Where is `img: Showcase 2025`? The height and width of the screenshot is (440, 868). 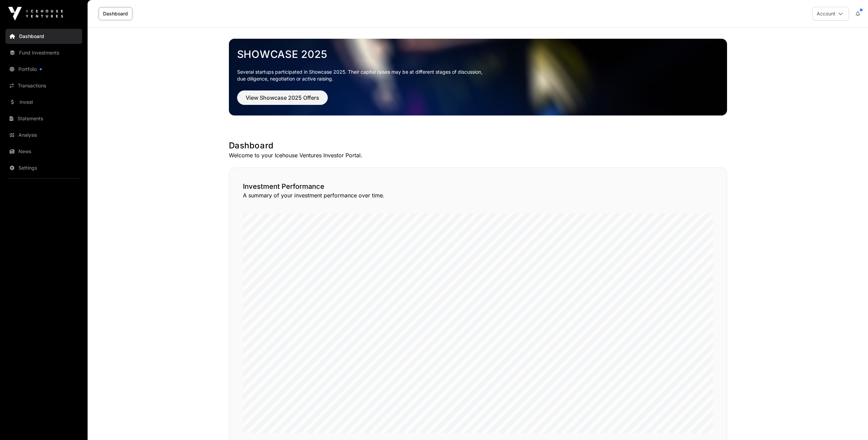
img: Showcase 2025 is located at coordinates (478, 77).